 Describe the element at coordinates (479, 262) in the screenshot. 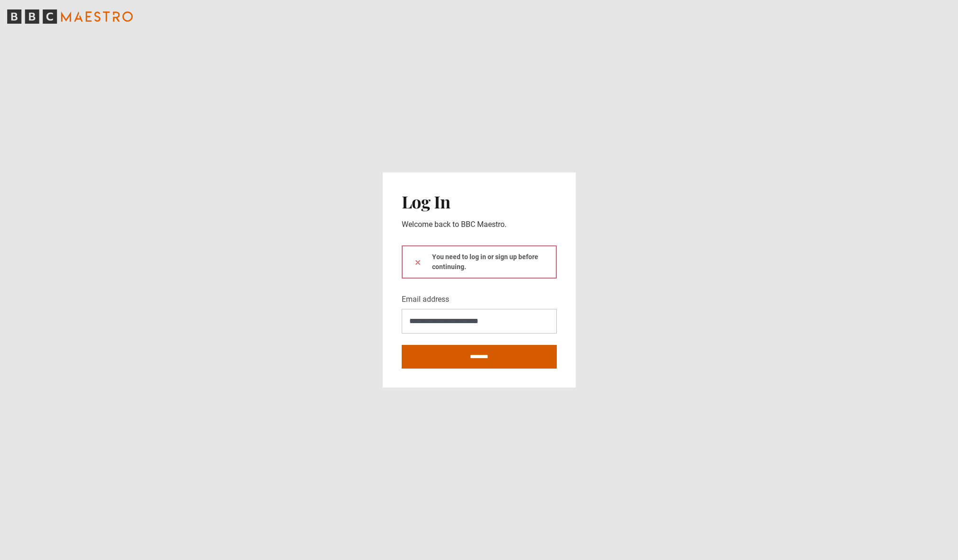

I see `div: You need to log in or sign up before continuing.` at that location.